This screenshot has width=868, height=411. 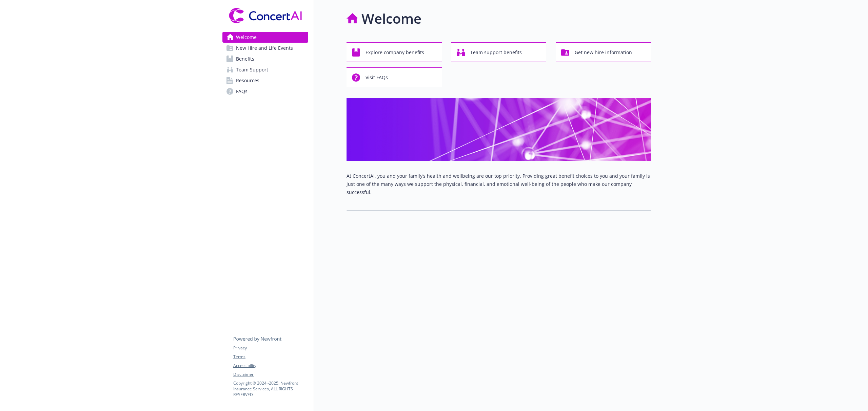 What do you see at coordinates (270, 348) in the screenshot?
I see `a: Privacy` at bounding box center [270, 348].